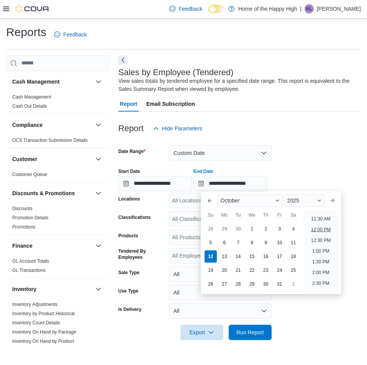  Describe the element at coordinates (24, 289) in the screenshot. I see `h3: Inventory` at that location.